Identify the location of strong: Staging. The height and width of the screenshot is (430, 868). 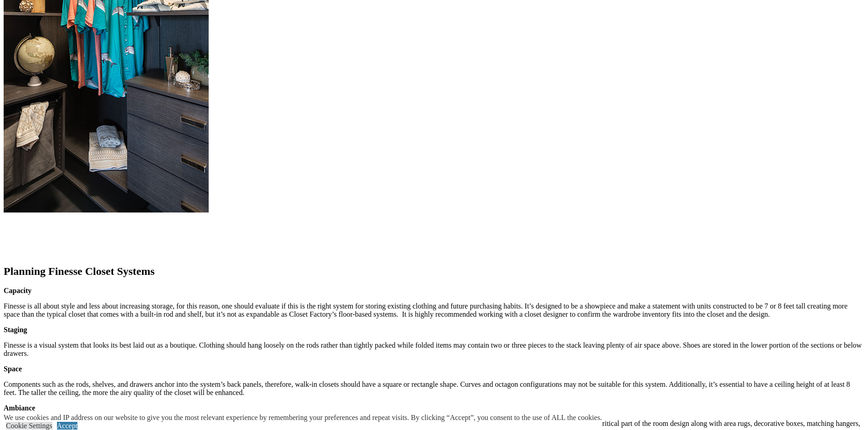
(16, 329).